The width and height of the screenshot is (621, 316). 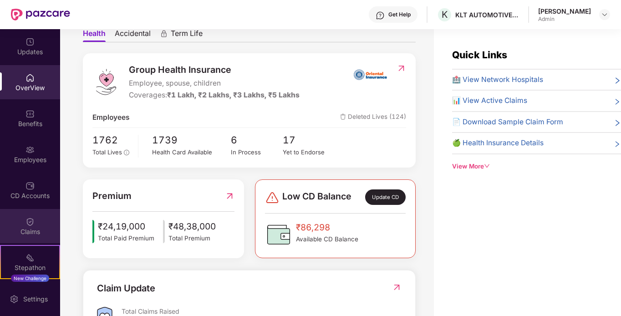 I want to click on span: Term Life, so click(x=187, y=35).